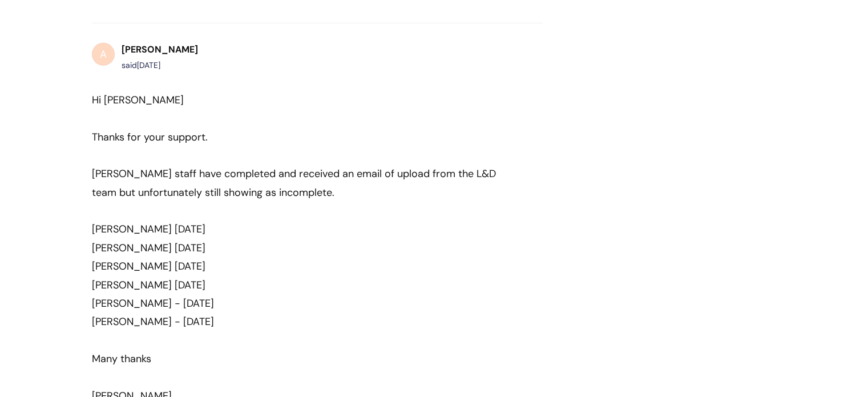  I want to click on div: A, so click(103, 54).